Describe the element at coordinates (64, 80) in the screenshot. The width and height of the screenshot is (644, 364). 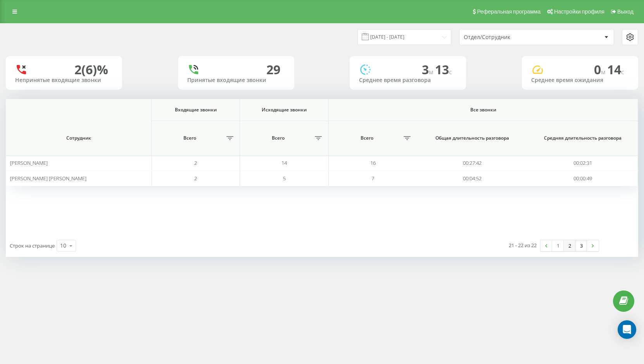
I see `div: Непринятые входящие звонки` at that location.